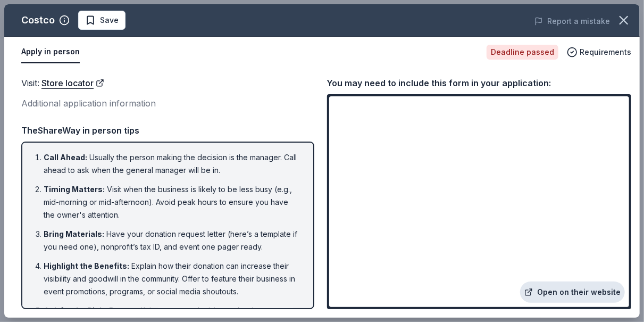 The width and height of the screenshot is (644, 322). Describe the element at coordinates (170, 279) in the screenshot. I see `li: Explain how their donation can increase their visibility and goodwill in the community. Offer to ...` at that location.